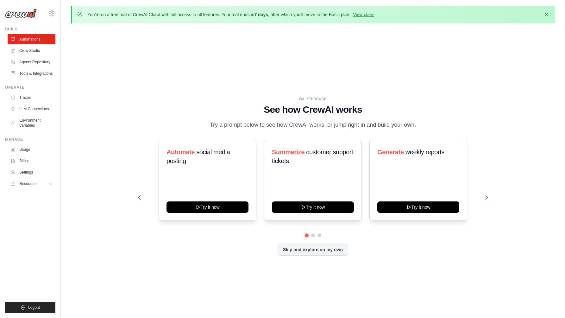 Image resolution: width=565 pixels, height=318 pixels. What do you see at coordinates (181, 152) in the screenshot?
I see `span: Automate` at bounding box center [181, 152].